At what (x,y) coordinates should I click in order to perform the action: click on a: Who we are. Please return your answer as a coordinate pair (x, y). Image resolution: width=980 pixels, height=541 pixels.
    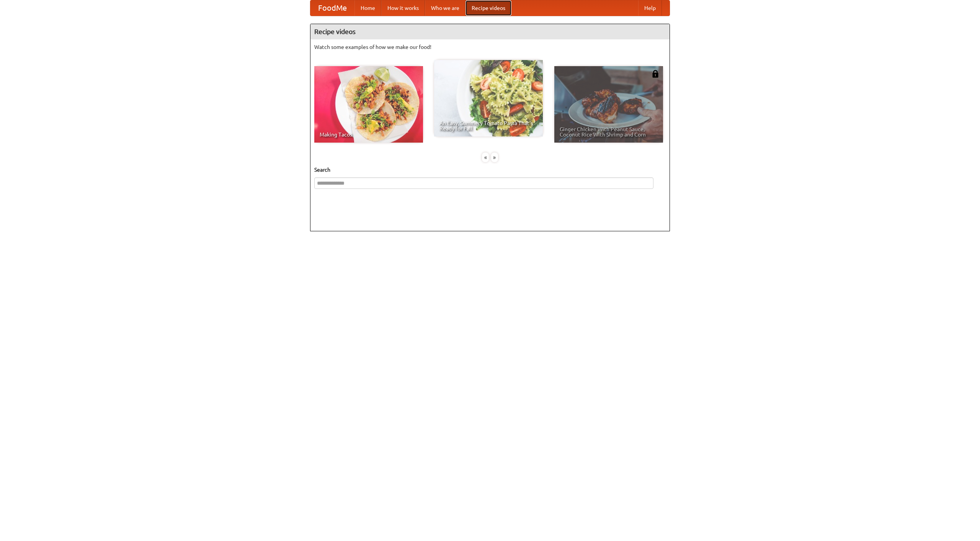
    Looking at the image, I should click on (445, 8).